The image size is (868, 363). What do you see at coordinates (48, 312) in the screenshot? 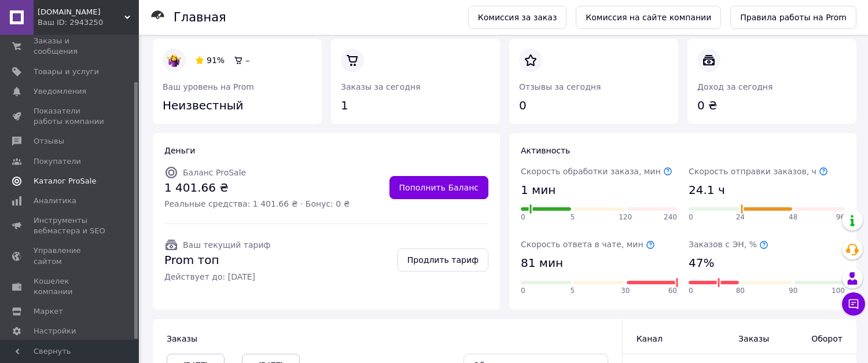
I see `span: Маркет` at bounding box center [48, 312].